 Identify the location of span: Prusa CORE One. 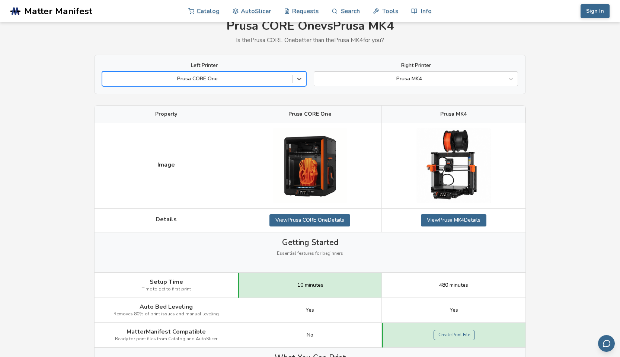
(309, 114).